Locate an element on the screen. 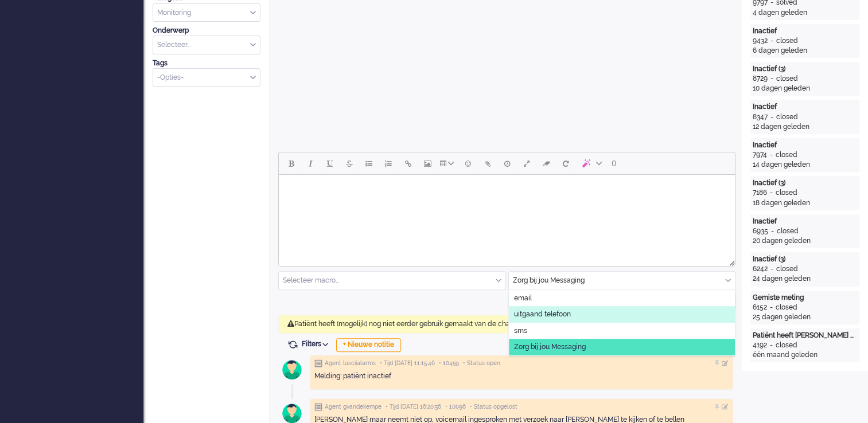 This screenshot has height=423, width=868. li: Zorg bij jou Messaging is located at coordinates (622, 347).